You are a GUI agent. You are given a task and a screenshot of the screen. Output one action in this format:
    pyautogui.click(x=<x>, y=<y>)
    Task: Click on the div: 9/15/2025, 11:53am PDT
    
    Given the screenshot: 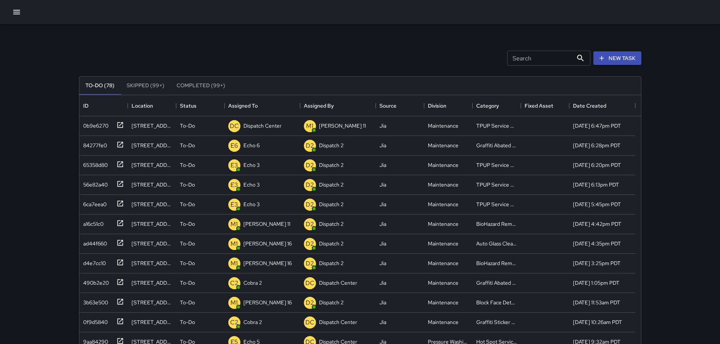 What is the action you would take?
    pyautogui.click(x=597, y=303)
    